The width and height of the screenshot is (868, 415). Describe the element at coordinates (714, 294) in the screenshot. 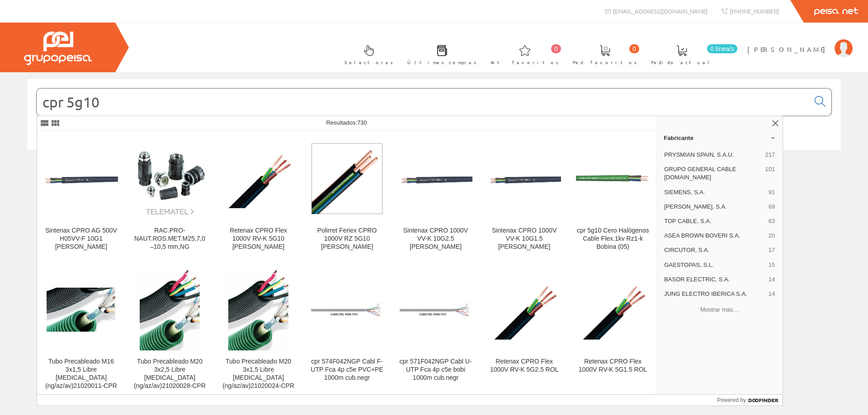

I see `span: JUNG ELECTRO IBERICA S.A.` at that location.